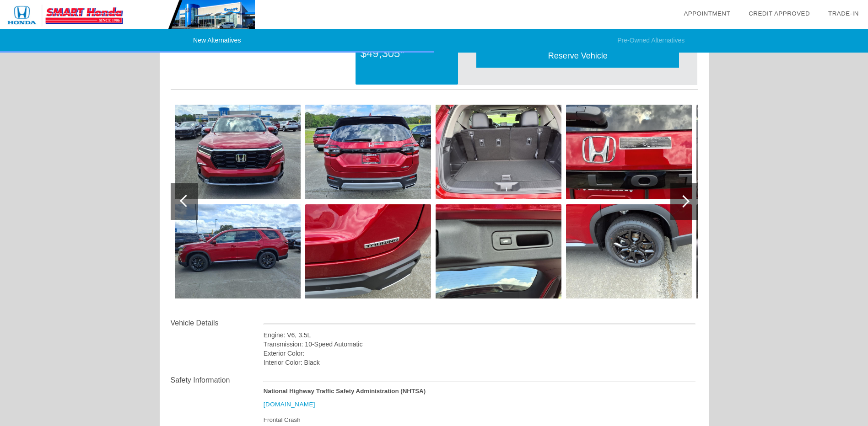 The image size is (868, 426). What do you see at coordinates (629, 251) in the screenshot?
I see `img: New-2025-Honda-Pilot-Touring-ID19054308817-aHR0cDovL2ltYWdlcy51bml0c2ludmVudG9yeS5jb20vdXBsb2Fkcy...` at bounding box center [629, 251].